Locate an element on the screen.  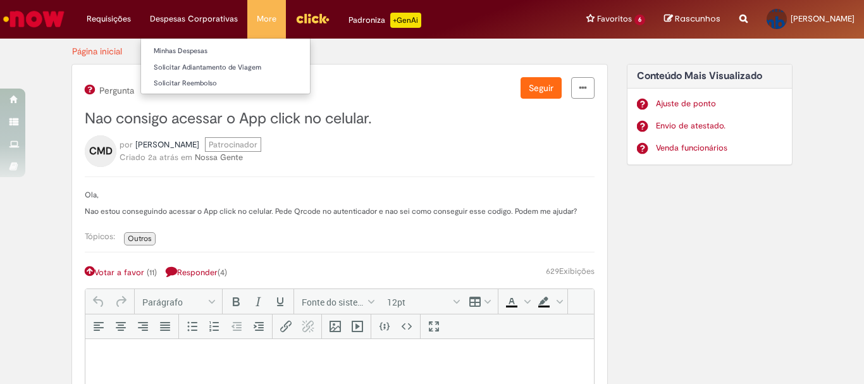
button: Centralizar is located at coordinates (121, 326).